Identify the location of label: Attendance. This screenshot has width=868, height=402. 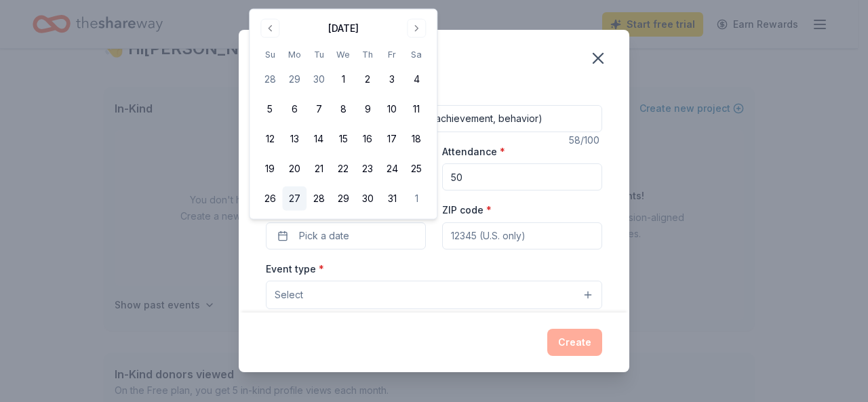
(473, 152).